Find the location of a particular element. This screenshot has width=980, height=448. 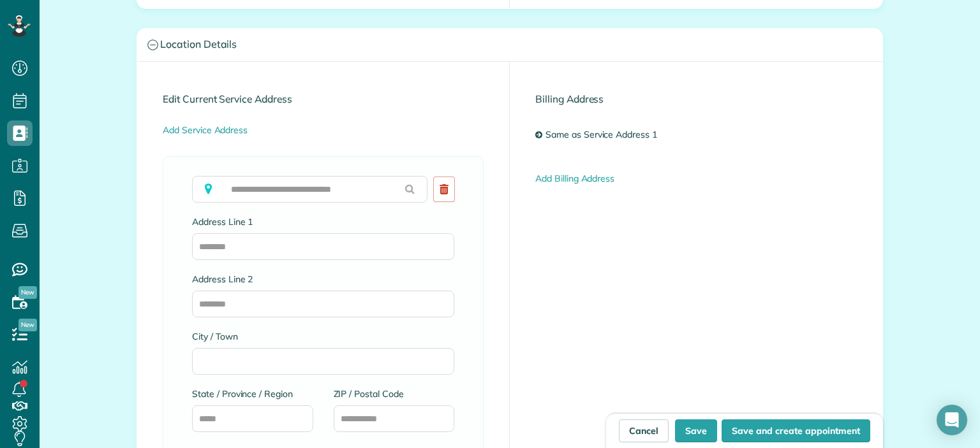

label: ZIP / Postal Code is located at coordinates (395, 394).